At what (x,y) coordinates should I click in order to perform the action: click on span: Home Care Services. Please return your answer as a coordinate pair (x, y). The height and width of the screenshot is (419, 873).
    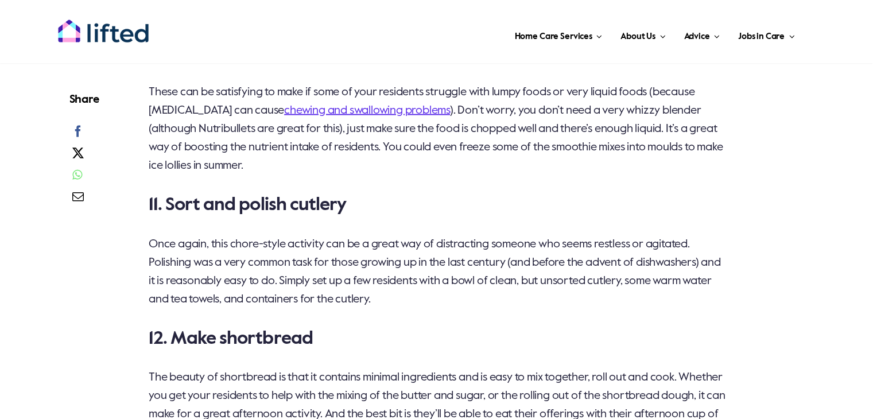
    Looking at the image, I should click on (553, 37).